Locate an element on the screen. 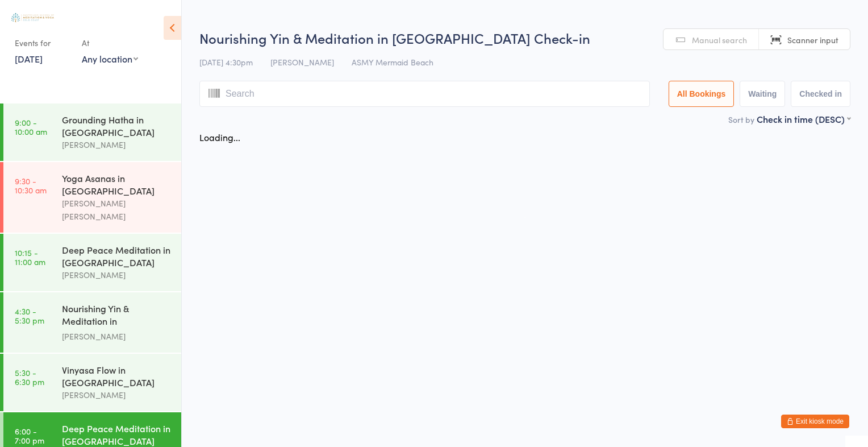 Image resolution: width=868 pixels, height=447 pixels. label: Sort by is located at coordinates (741, 119).